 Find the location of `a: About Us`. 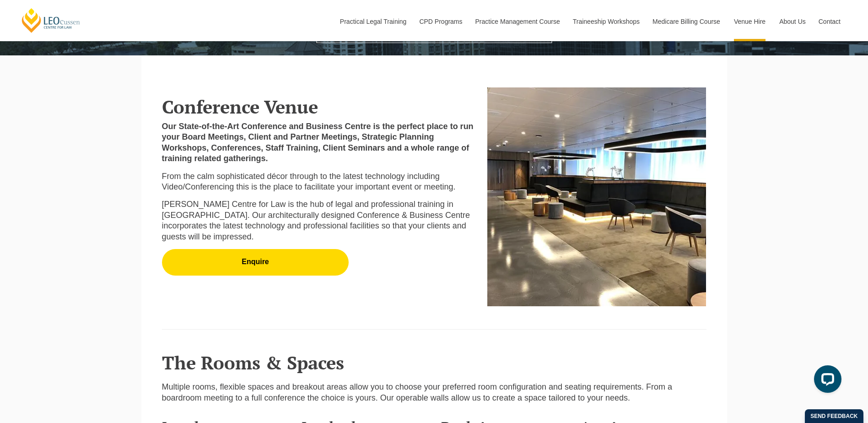

a: About Us is located at coordinates (792, 21).